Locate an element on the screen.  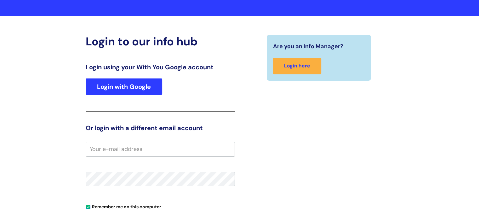
h2: Login to our info hub is located at coordinates (160, 41).